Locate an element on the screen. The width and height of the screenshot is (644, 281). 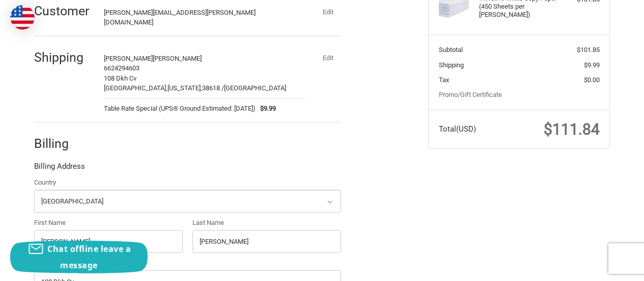
label: Country is located at coordinates (187, 183).